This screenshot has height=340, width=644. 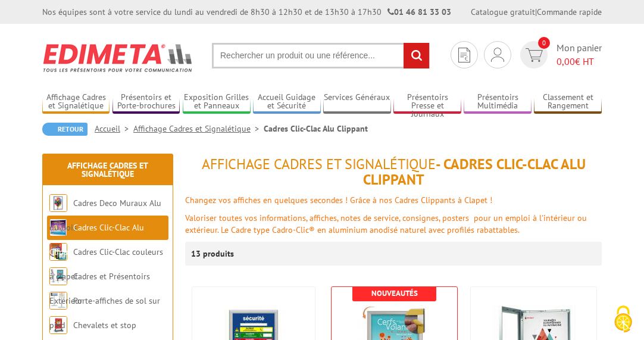 What do you see at coordinates (565, 62) in the screenshot?
I see `span: 0,00` at bounding box center [565, 62].